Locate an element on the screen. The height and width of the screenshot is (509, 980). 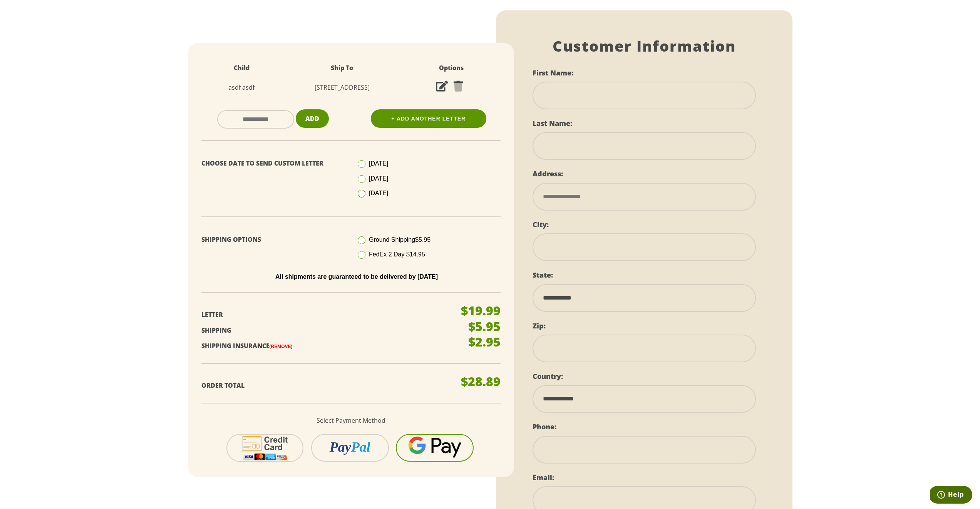
p: $19.99 is located at coordinates (480, 311).